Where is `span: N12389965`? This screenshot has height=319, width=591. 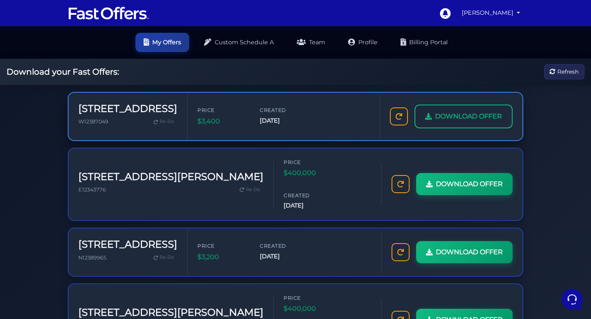
span: N12389965 is located at coordinates (92, 258).